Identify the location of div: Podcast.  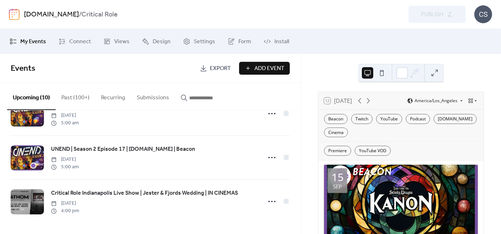
(418, 119).